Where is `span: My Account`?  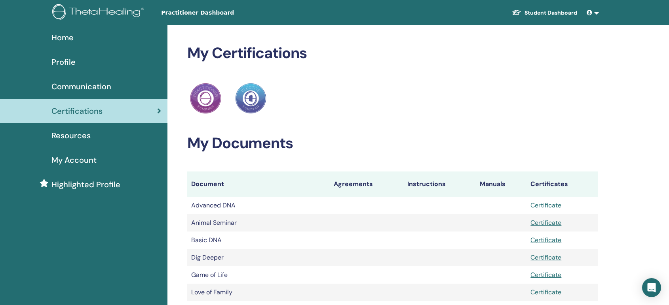
span: My Account is located at coordinates (74, 160).